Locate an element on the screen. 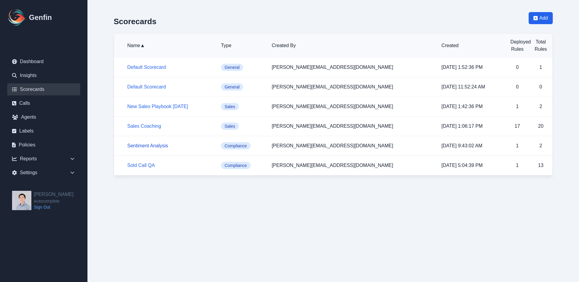 The height and width of the screenshot is (282, 579). th: Total Rules is located at coordinates (541, 46).